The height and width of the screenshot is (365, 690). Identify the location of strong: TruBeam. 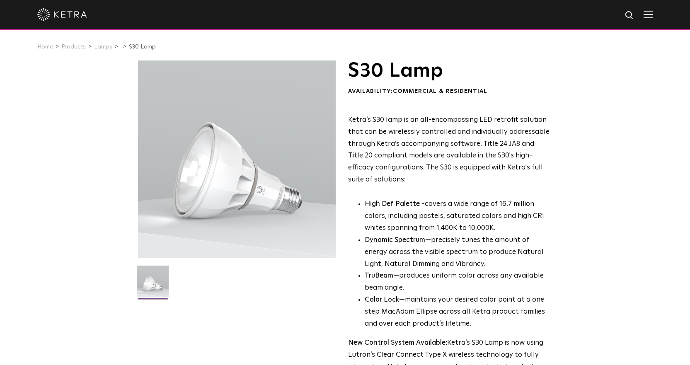
(379, 276).